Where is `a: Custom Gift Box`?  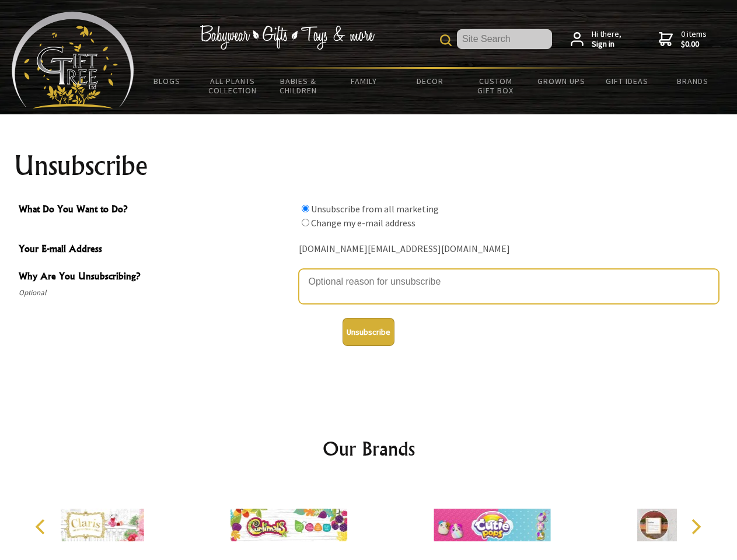
a: Custom Gift Box is located at coordinates (495, 85).